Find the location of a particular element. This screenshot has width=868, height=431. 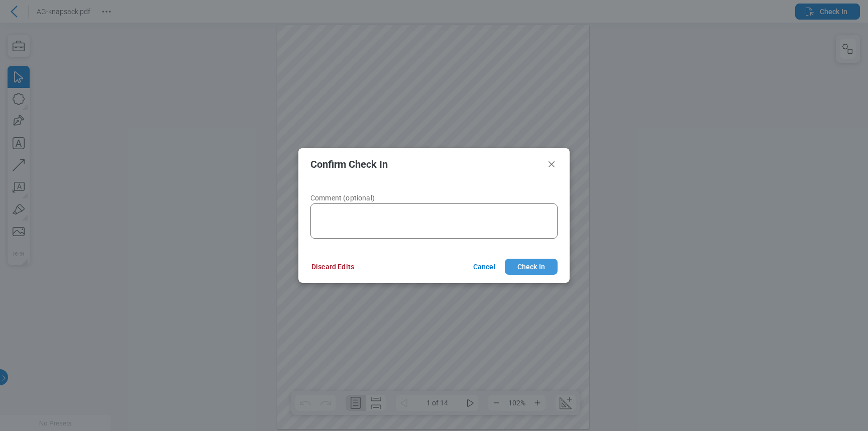

button: Discard Edits is located at coordinates (333, 267).